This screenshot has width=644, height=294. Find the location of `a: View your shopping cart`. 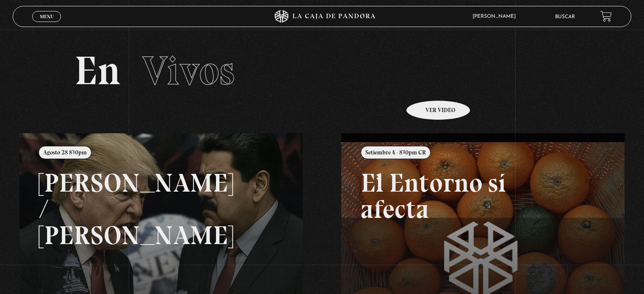

a: View your shopping cart is located at coordinates (606, 16).